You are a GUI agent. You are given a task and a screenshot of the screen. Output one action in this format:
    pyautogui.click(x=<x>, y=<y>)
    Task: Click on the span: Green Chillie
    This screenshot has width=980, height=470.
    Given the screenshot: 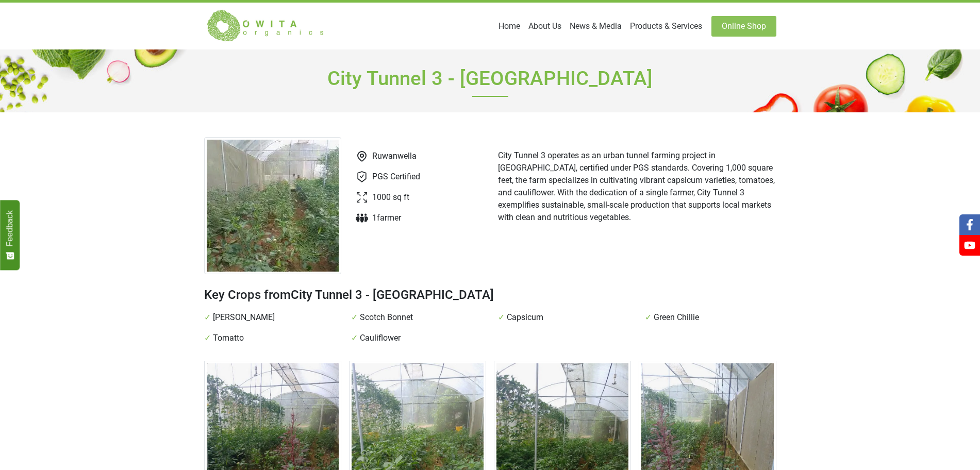 What is the action you would take?
    pyautogui.click(x=677, y=317)
    